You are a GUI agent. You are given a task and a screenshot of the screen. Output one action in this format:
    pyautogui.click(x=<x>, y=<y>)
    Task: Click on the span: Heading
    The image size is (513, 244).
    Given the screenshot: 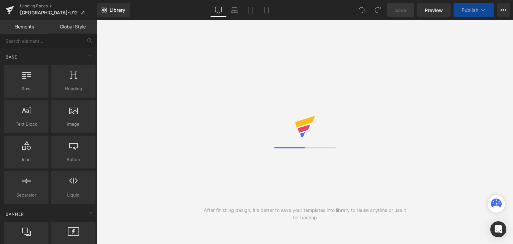 What is the action you would take?
    pyautogui.click(x=73, y=88)
    